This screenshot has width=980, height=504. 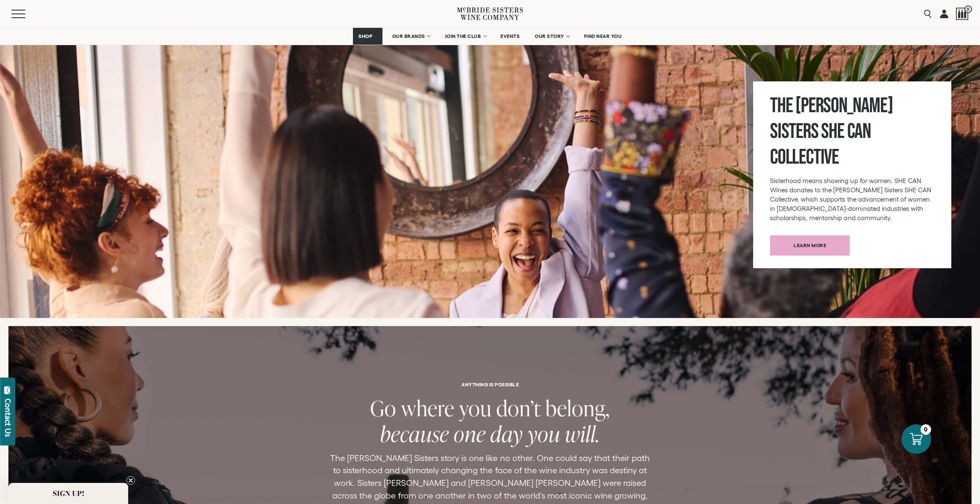 What do you see at coordinates (469, 434) in the screenshot?
I see `span: one` at bounding box center [469, 434].